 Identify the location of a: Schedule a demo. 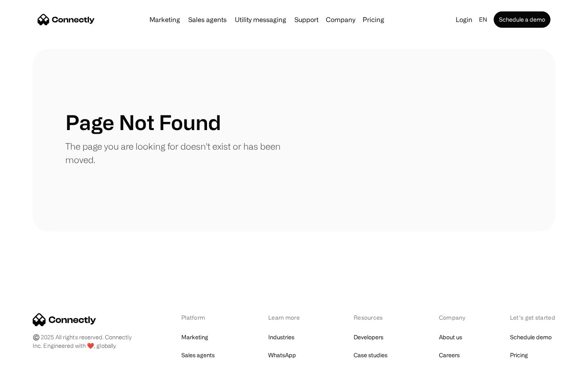
(522, 19).